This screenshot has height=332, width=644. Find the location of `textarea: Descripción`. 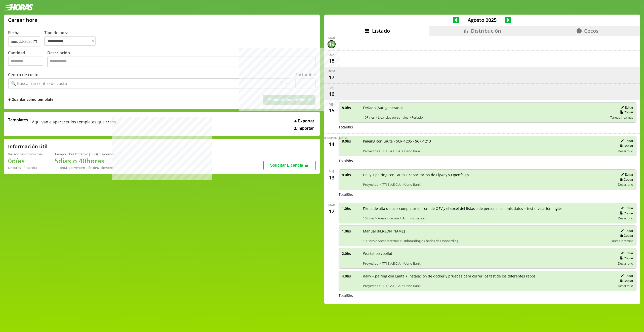

textarea: Descripción is located at coordinates (181, 62).